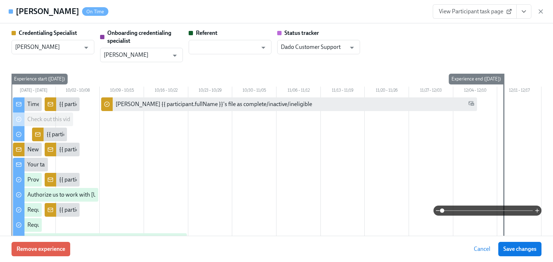 The height and width of the screenshot is (262, 553). I want to click on div: New doctor enrolled in OCC licensure process: {{ participant.fullName }}, so click(116, 150).